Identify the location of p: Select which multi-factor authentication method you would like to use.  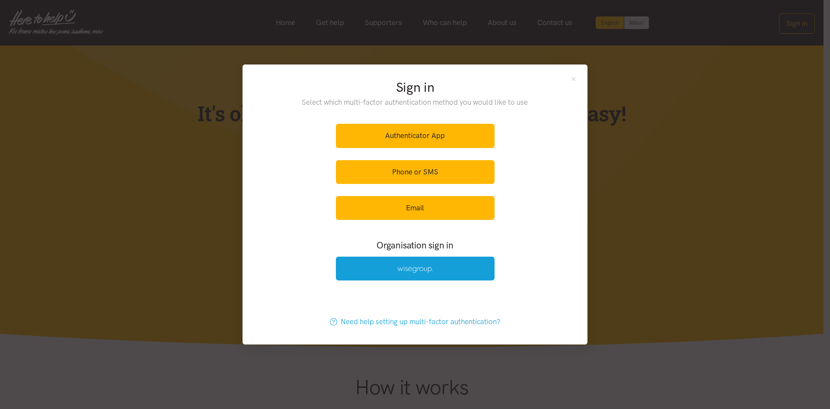
(415, 102).